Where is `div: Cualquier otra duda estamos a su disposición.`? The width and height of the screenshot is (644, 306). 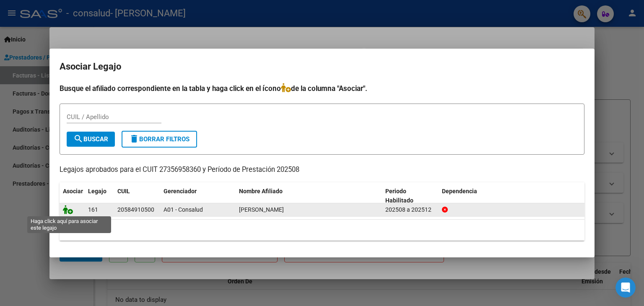 div: Cualquier otra duda estamos a su disposición. is located at coordinates (72, 217).